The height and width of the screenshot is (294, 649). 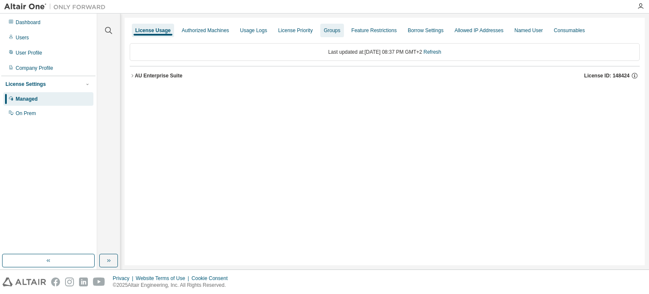 What do you see at coordinates (607, 76) in the screenshot?
I see `span: License ID: 148424` at bounding box center [607, 76].